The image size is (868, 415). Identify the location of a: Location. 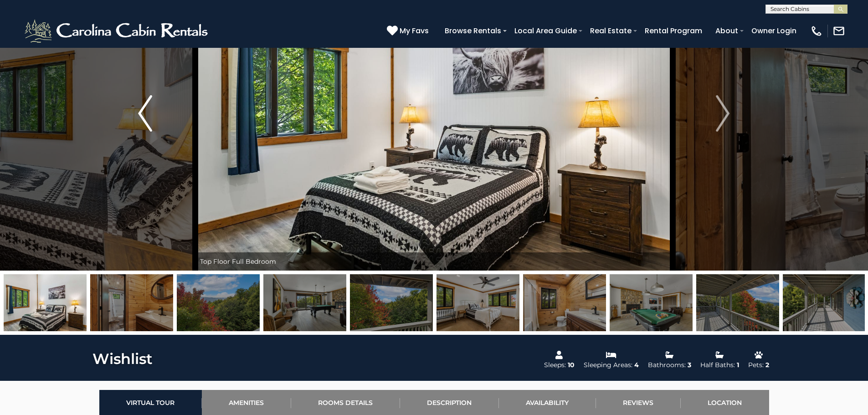
(725, 402).